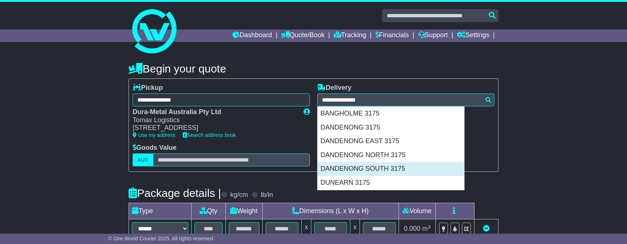 The height and width of the screenshot is (244, 627). I want to click on td: Type, so click(160, 211).